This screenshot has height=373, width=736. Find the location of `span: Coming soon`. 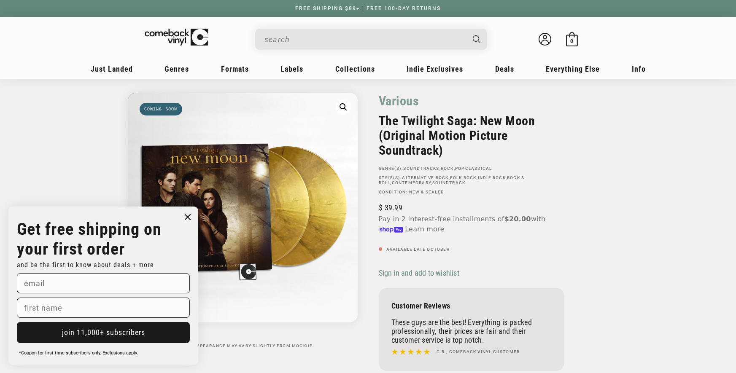

span: Coming soon is located at coordinates (161, 109).